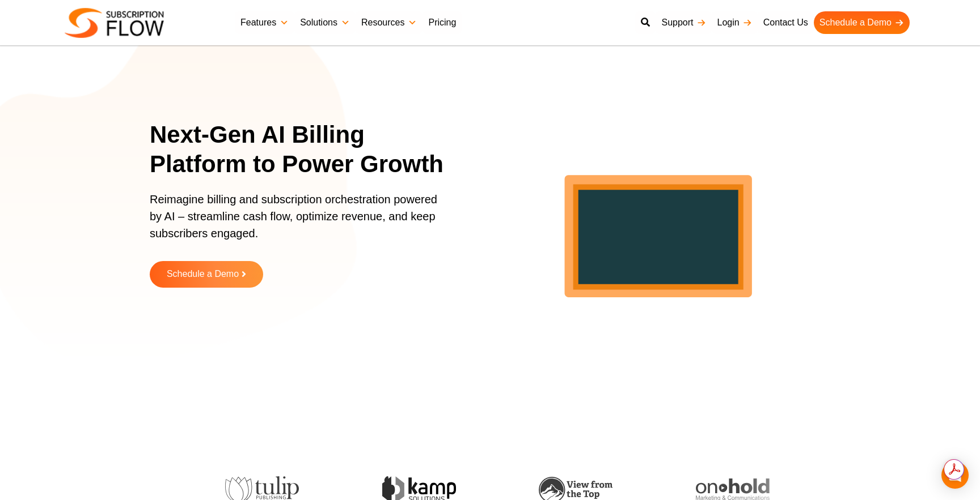 The height and width of the screenshot is (500, 980). Describe the element at coordinates (785, 23) in the screenshot. I see `a: Contact Us` at that location.